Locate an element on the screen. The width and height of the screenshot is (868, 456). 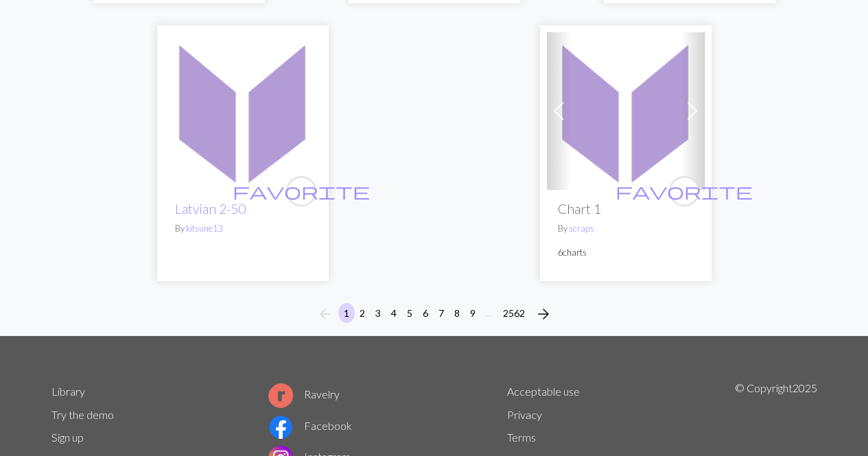
button: 8 is located at coordinates (457, 313).